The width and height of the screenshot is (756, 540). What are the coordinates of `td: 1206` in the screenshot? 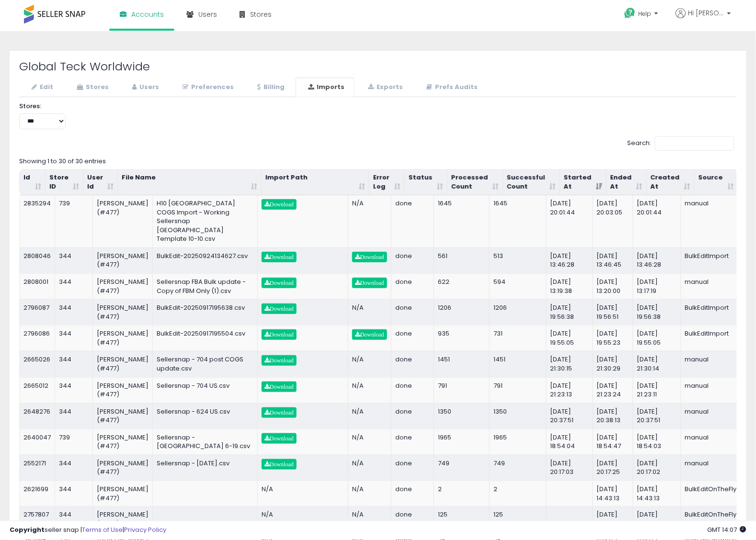 It's located at (462, 312).